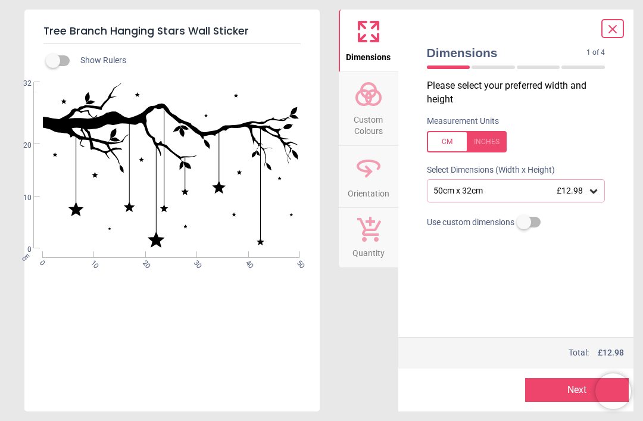  What do you see at coordinates (368, 40) in the screenshot?
I see `button: Dimensions` at bounding box center [368, 40].